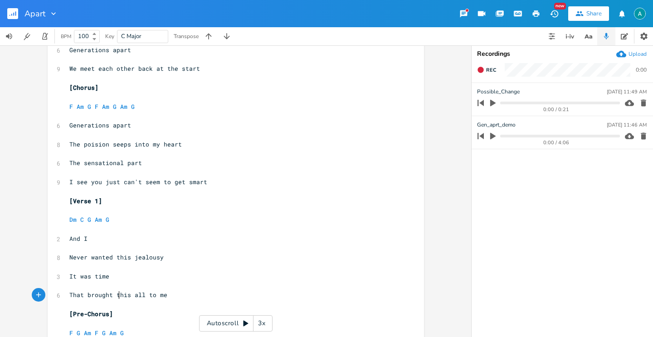 This screenshot has height=337, width=653. What do you see at coordinates (135, 68) in the screenshot?
I see `span: We meet each other back at the start` at bounding box center [135, 68].